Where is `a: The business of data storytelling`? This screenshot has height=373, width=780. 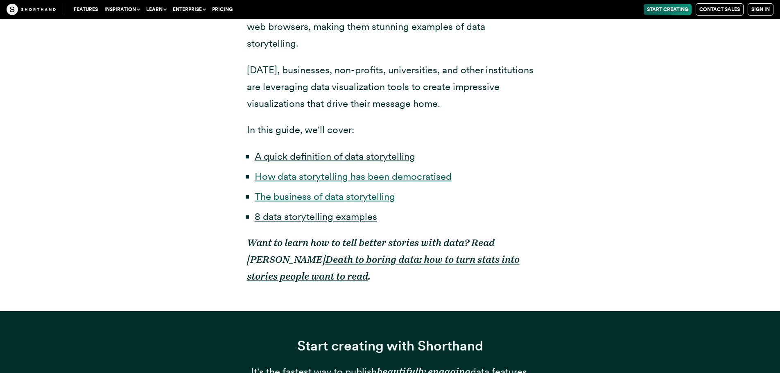
a: The business of data storytelling is located at coordinates (325, 196).